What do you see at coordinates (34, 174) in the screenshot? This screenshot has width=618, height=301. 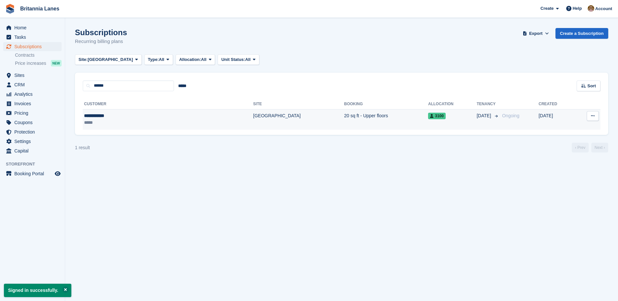 I see `span: Booking Portal` at bounding box center [34, 174].